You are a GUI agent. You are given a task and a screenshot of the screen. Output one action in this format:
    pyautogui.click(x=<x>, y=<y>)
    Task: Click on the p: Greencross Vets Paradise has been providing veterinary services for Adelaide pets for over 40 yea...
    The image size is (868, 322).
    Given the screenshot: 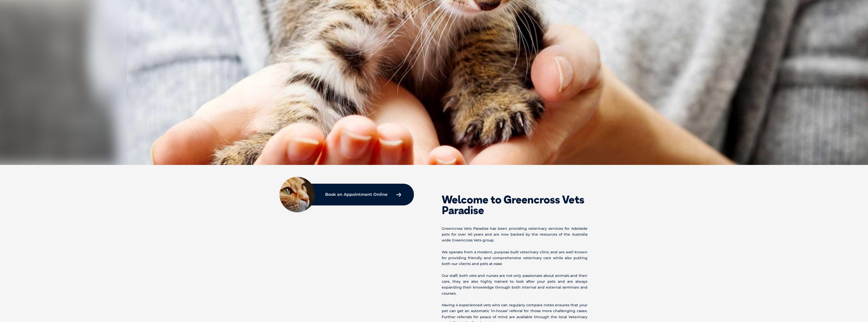 What is the action you would take?
    pyautogui.click(x=515, y=235)
    